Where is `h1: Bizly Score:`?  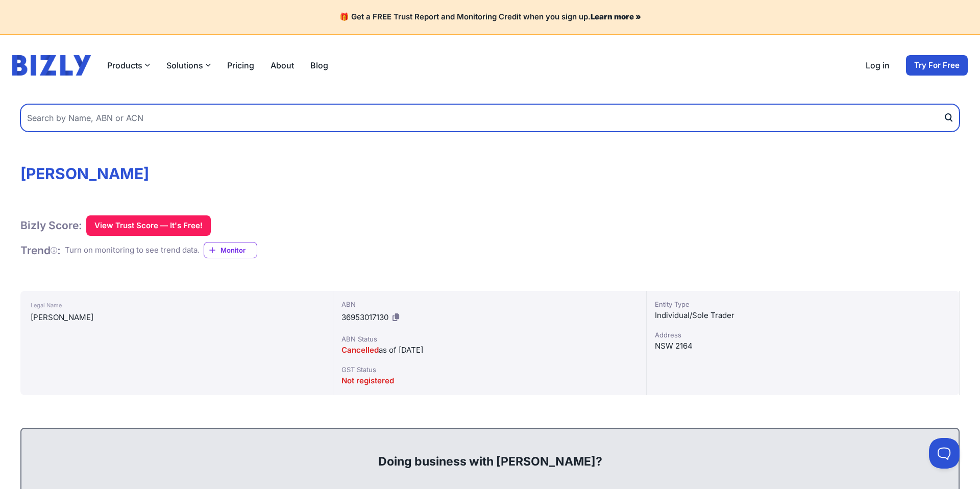
h1: Bizly Score: is located at coordinates (51, 225).